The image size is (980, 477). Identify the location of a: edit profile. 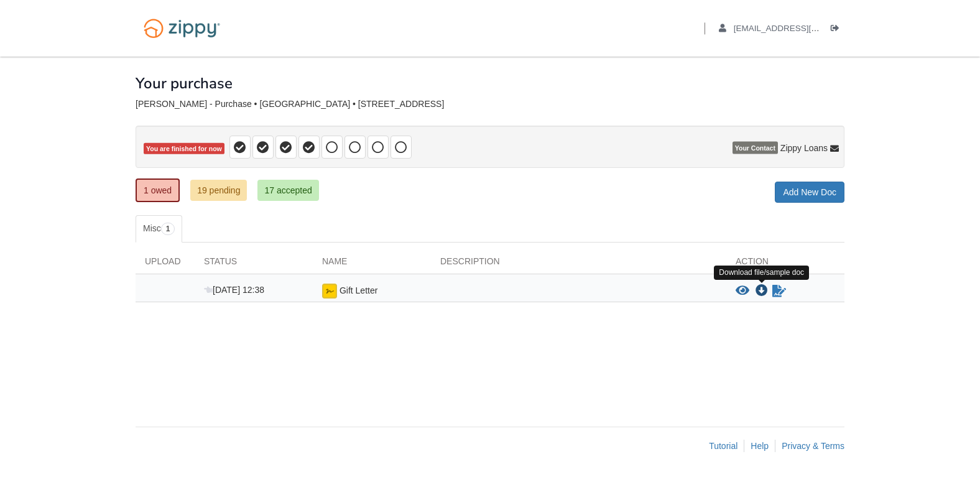
(797, 30).